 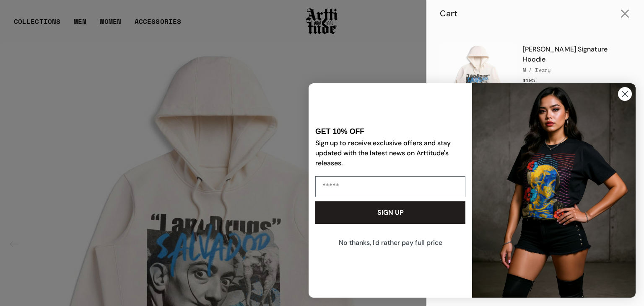 What do you see at coordinates (472, 191) in the screenshot?
I see `div: FLYOUT Form` at bounding box center [472, 191].